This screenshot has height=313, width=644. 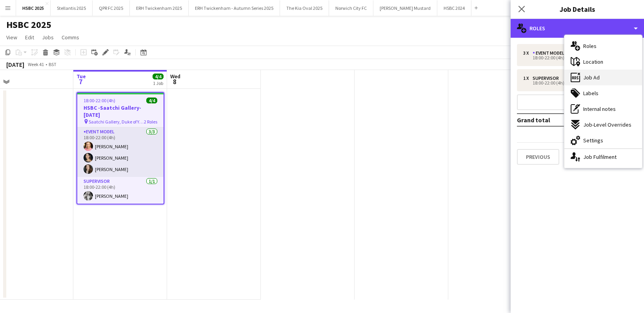 What do you see at coordinates (80, 81) in the screenshot?
I see `span: 7` at bounding box center [80, 81].